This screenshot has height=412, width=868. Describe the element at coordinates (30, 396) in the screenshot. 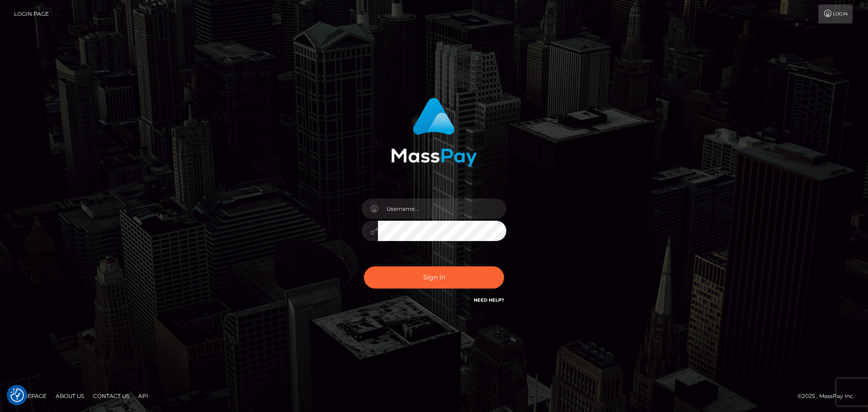

I see `a: Homepage` at that location.